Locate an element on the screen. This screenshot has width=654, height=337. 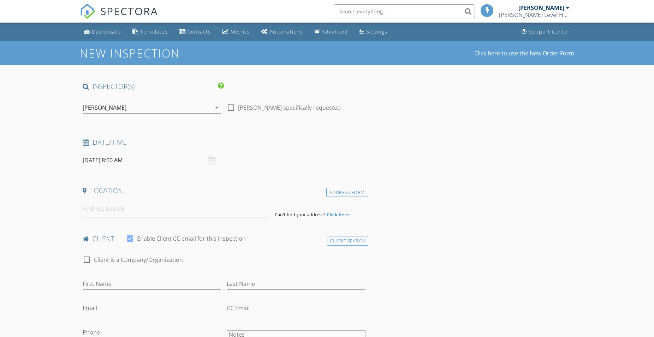
a: Dashboard is located at coordinates (102, 32).